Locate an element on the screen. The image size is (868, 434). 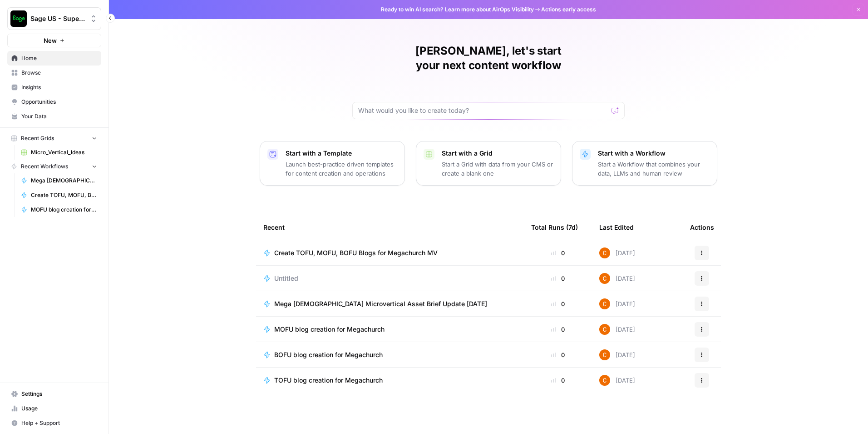
span: Recent Grids is located at coordinates (38, 139).